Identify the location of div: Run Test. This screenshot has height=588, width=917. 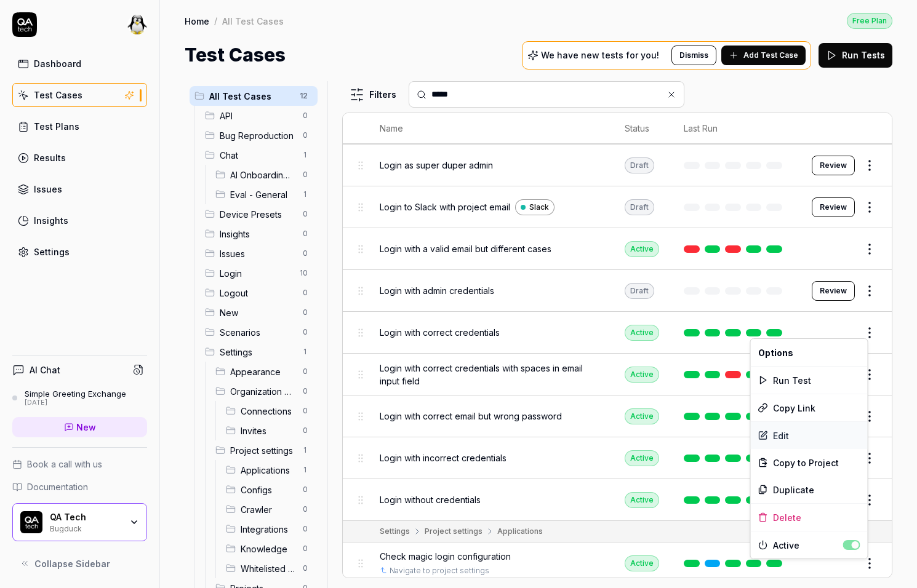
(809, 380).